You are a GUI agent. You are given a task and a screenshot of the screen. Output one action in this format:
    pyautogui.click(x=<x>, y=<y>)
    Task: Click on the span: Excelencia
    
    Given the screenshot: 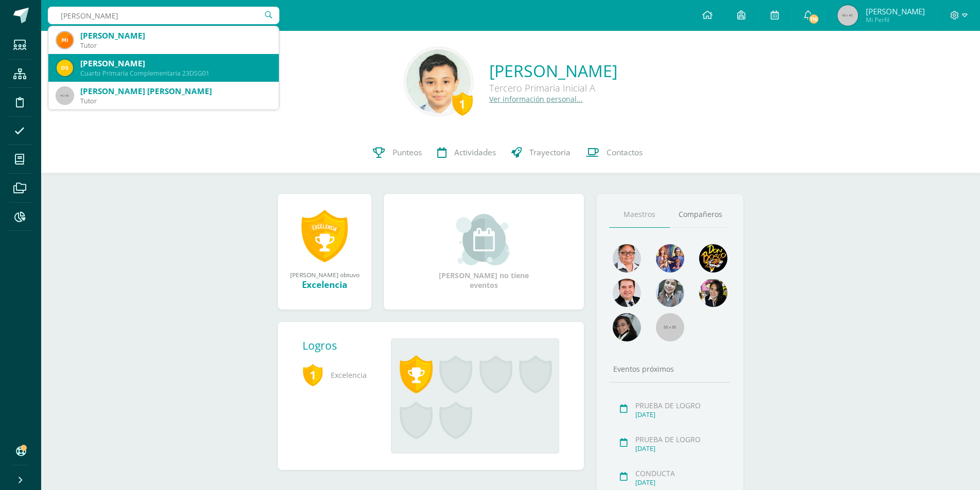 What is the action you would take?
    pyautogui.click(x=339, y=375)
    